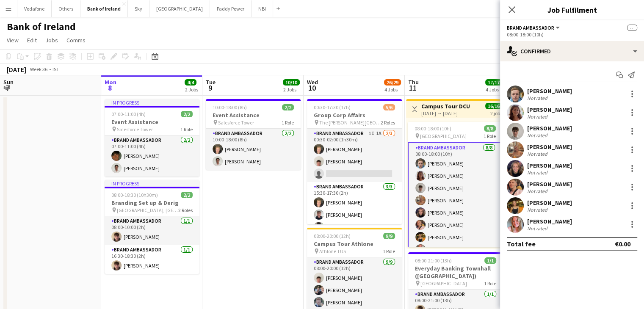  I want to click on span: 9, so click(210, 87).